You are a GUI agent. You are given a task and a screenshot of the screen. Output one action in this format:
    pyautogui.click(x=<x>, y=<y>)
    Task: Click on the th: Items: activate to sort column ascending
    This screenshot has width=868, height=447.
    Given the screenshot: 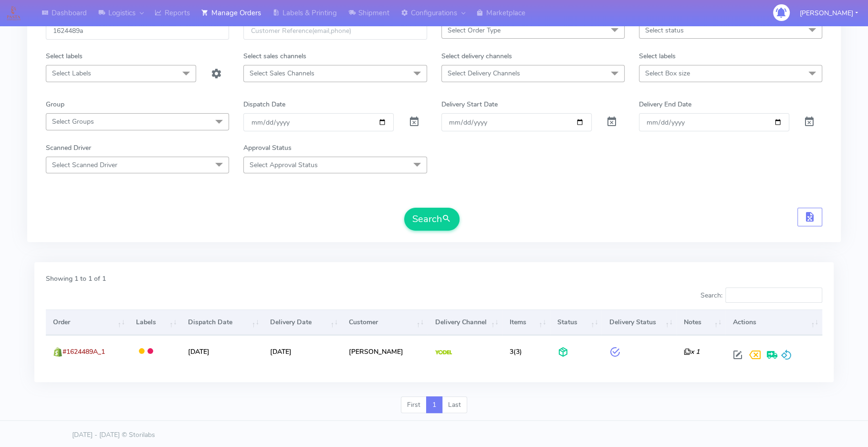 What is the action you would take?
    pyautogui.click(x=526, y=322)
    